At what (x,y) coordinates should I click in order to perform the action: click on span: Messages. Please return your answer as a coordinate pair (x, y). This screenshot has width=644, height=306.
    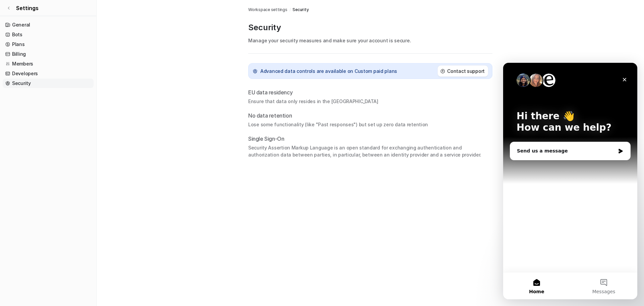
    Looking at the image, I should click on (100, 228).